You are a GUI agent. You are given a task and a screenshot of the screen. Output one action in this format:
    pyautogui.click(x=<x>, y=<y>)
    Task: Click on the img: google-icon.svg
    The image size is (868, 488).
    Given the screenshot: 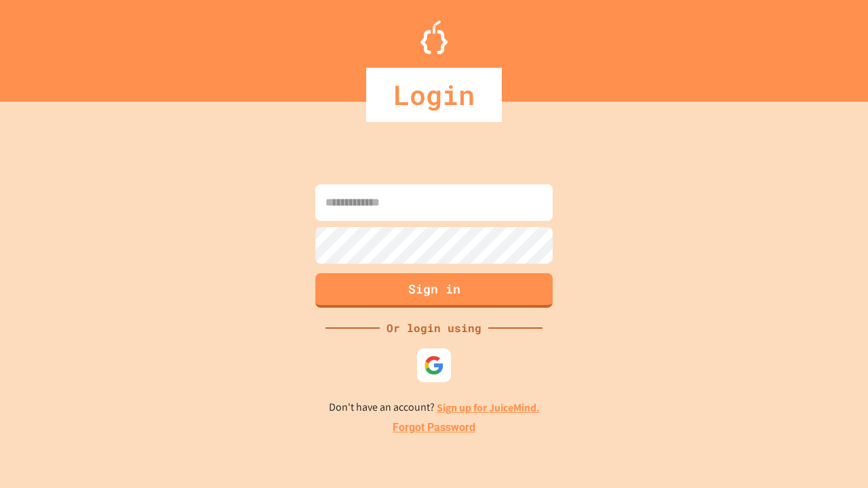 What is the action you would take?
    pyautogui.click(x=434, y=365)
    